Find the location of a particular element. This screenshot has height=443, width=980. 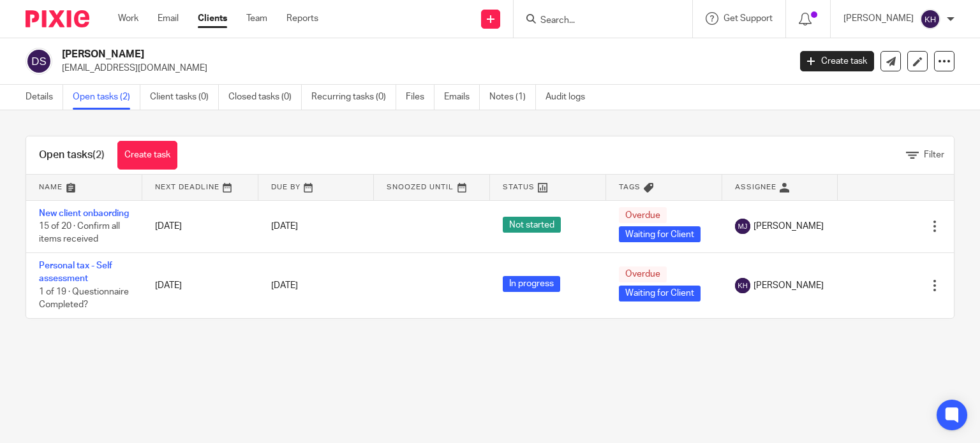

span: Tags is located at coordinates (629, 187).